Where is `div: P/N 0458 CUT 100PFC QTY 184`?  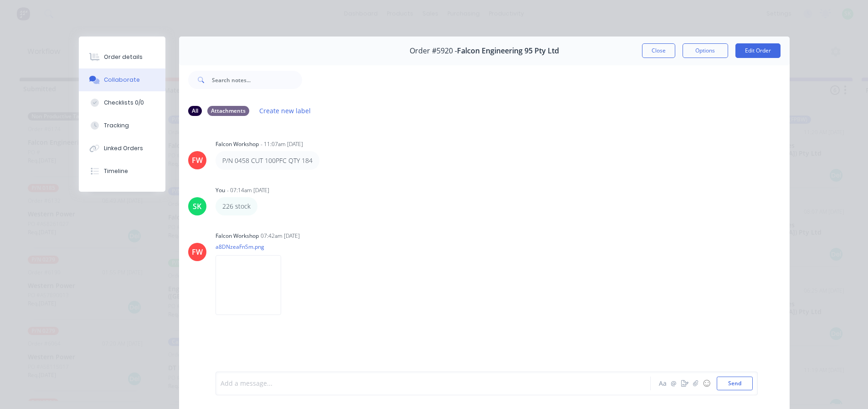
div: P/N 0458 CUT 100PFC QTY 184 is located at coordinates (268, 160).